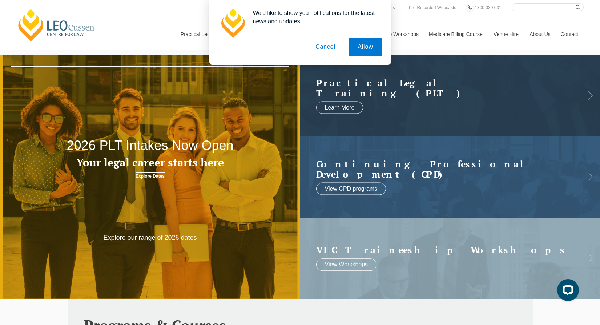 This screenshot has height=325, width=600. I want to click on h2: Continuing Professional Development (CPD), so click(443, 169).